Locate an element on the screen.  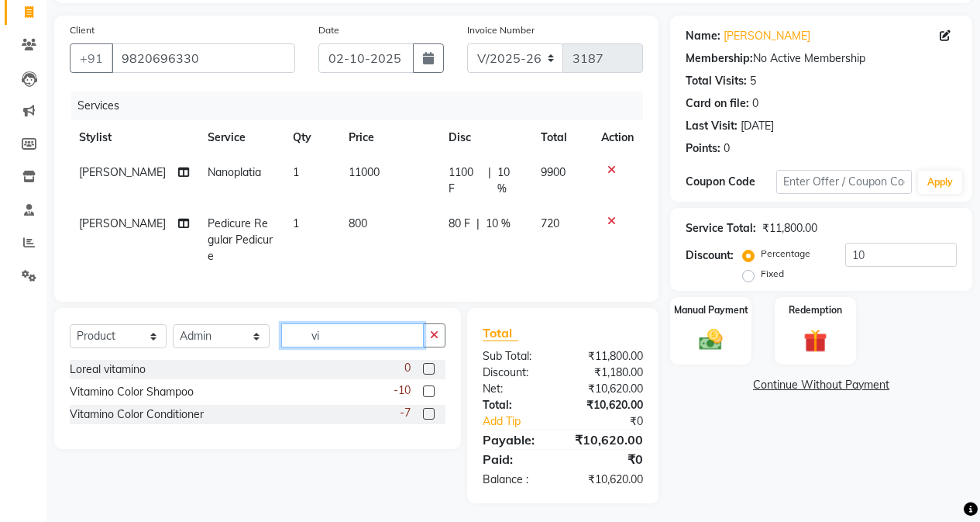
button: Apply is located at coordinates (940, 183).